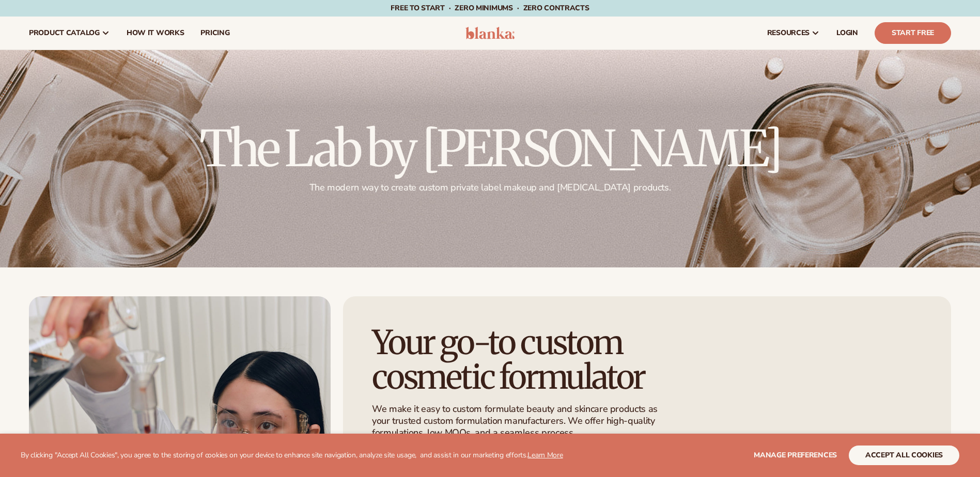 This screenshot has width=980, height=477. Describe the element at coordinates (215, 33) in the screenshot. I see `a: pricing` at that location.